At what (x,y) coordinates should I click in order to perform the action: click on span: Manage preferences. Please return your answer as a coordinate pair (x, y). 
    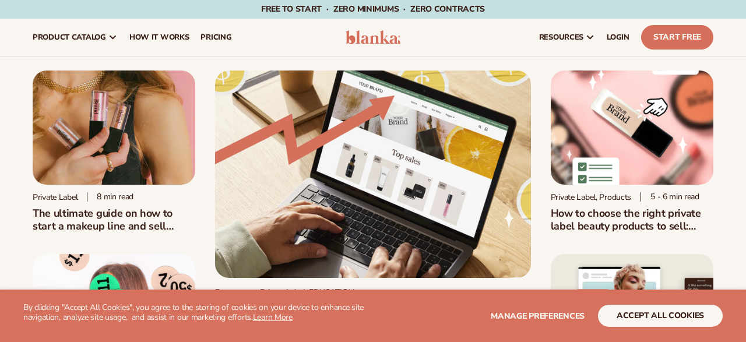
    Looking at the image, I should click on (538, 316).